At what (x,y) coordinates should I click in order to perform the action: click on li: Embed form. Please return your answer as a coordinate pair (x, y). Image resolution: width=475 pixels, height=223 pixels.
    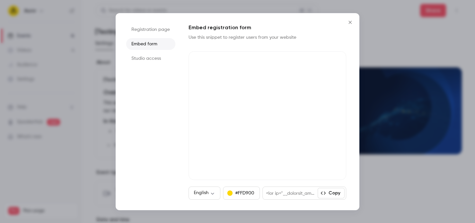
    Looking at the image, I should click on (151, 44).